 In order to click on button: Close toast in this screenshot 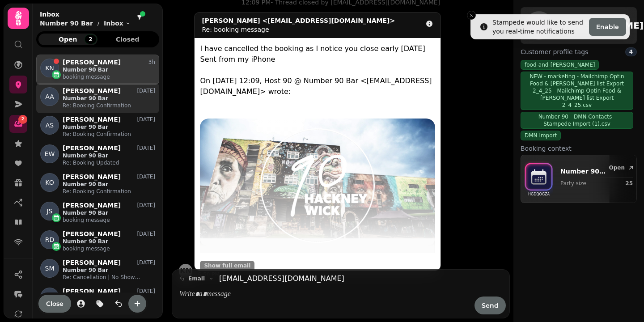, I will do `click(471, 15)`.